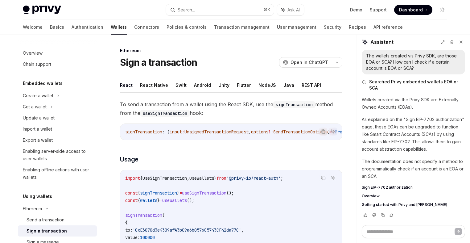 This screenshot has height=243, width=470. What do you see at coordinates (242, 27) in the screenshot?
I see `a: Transaction management` at bounding box center [242, 27].